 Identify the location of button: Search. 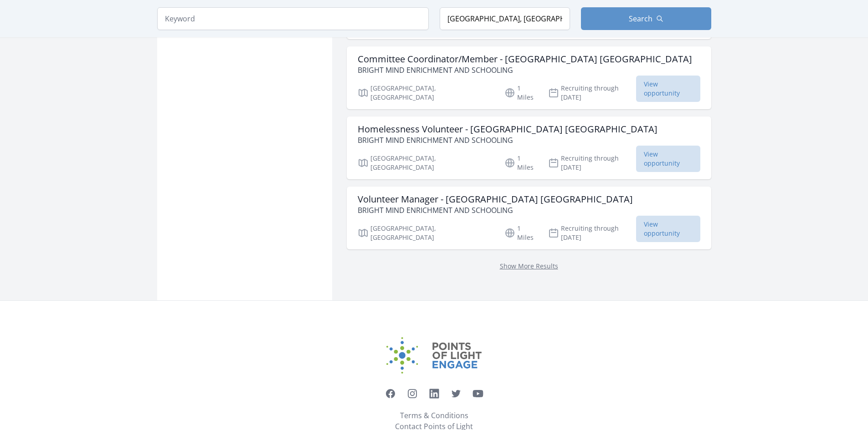
(646, 19).